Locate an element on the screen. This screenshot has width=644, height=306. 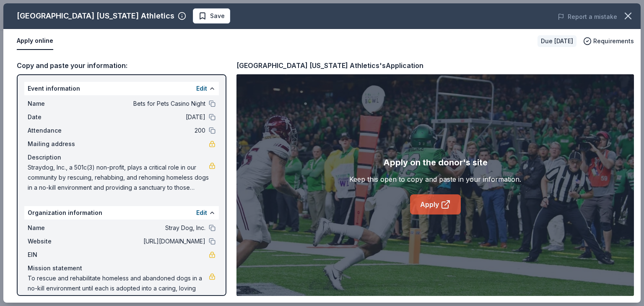
div: Event information is located at coordinates (122, 88).